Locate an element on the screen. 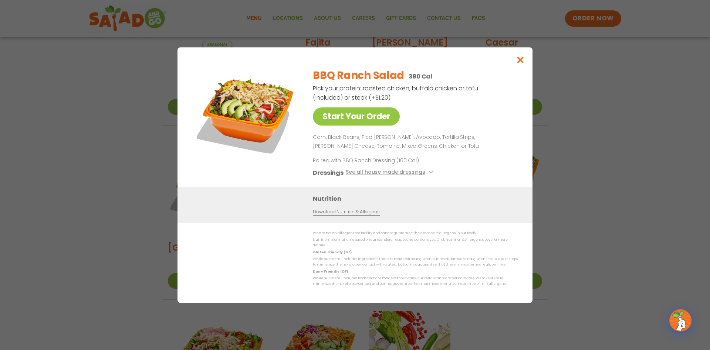 Image resolution: width=710 pixels, height=350 pixels. img: wpChatIcon is located at coordinates (681, 320).